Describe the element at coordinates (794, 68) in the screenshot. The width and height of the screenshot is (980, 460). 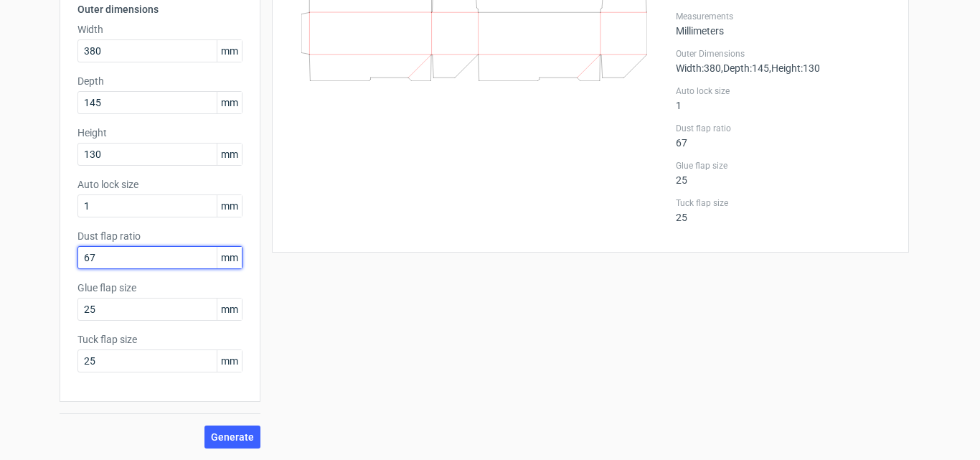
I see `span: , Height : 130` at that location.